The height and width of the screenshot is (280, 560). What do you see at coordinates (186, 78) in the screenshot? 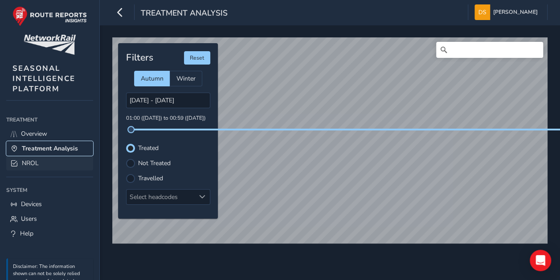
I see `span: Winter` at bounding box center [186, 78].